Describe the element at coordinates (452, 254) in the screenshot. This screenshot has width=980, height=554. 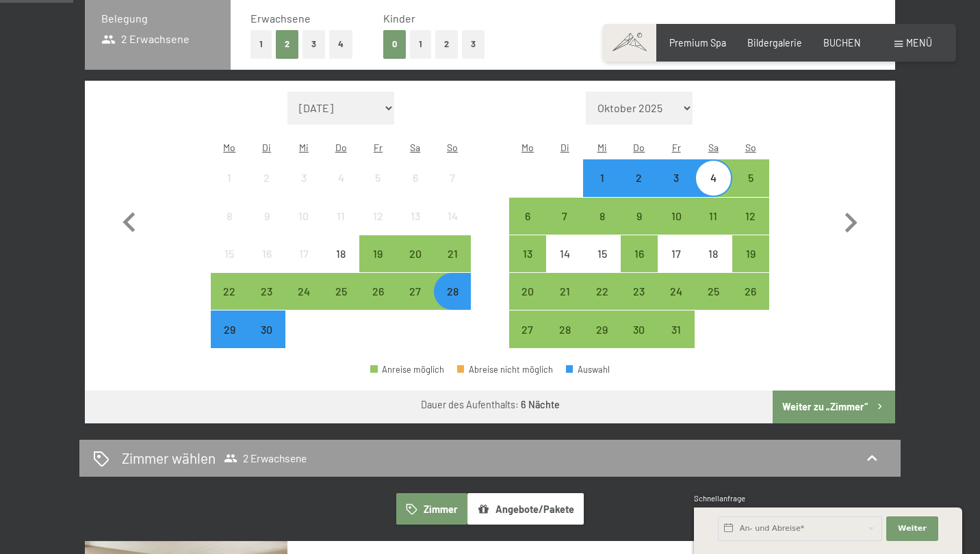
I see `div: Sun Sep 21 2025` at that location.